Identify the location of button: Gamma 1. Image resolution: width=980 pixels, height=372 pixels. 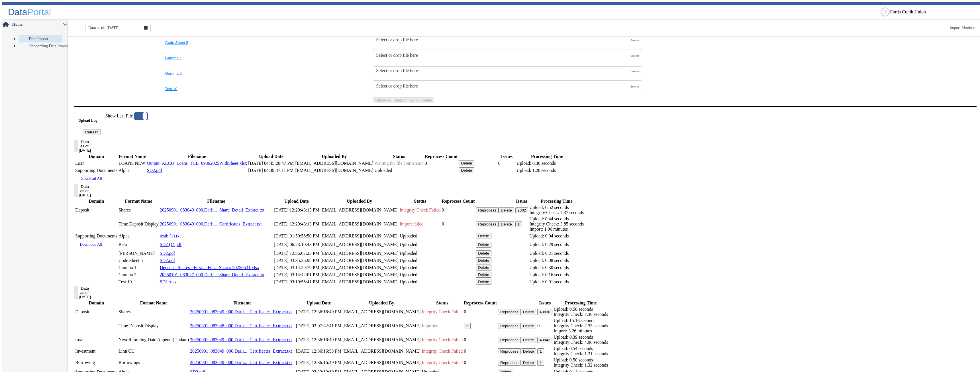
(232, 58).